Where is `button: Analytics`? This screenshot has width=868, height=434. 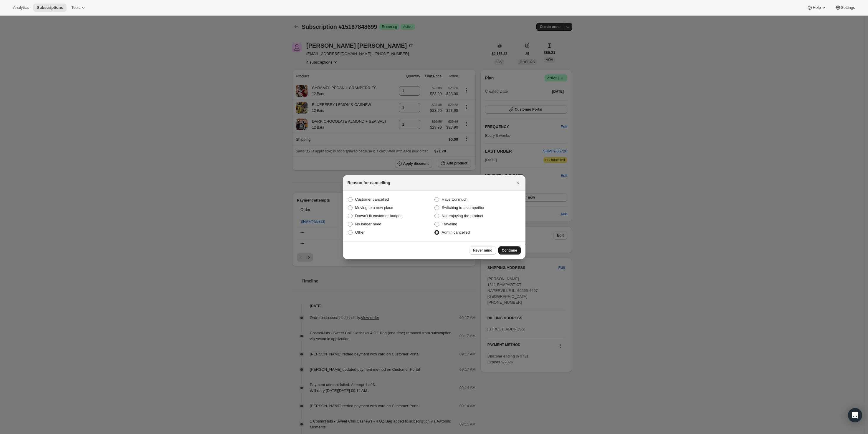
button: Analytics is located at coordinates (21, 8).